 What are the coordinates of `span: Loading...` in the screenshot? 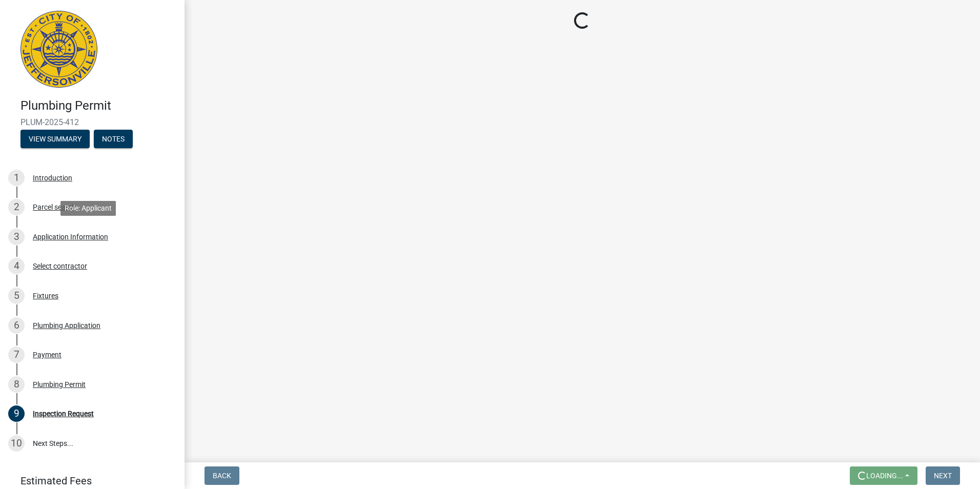 It's located at (885, 476).